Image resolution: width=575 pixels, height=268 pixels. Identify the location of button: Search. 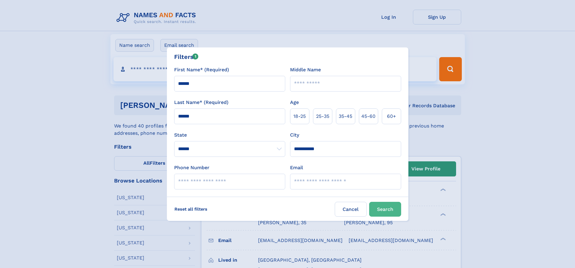
(385, 209).